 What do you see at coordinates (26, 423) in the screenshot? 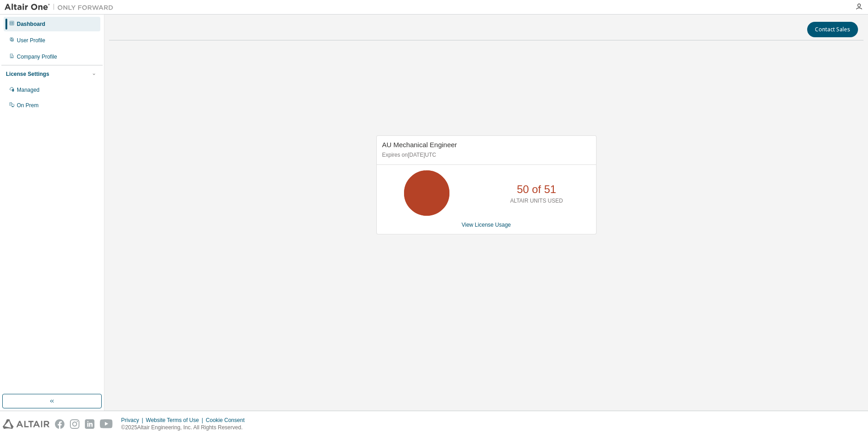
I see `img: altair_logo.svg` at bounding box center [26, 423].